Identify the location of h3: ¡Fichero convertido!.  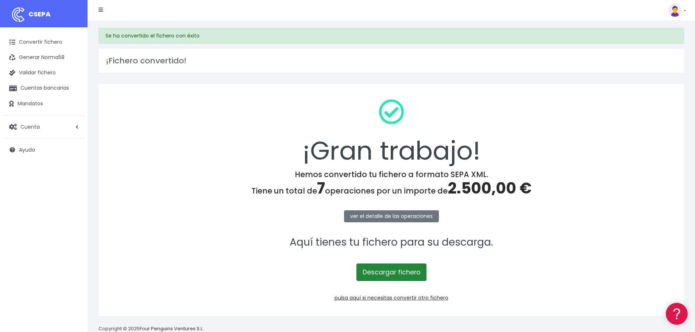
(391, 61).